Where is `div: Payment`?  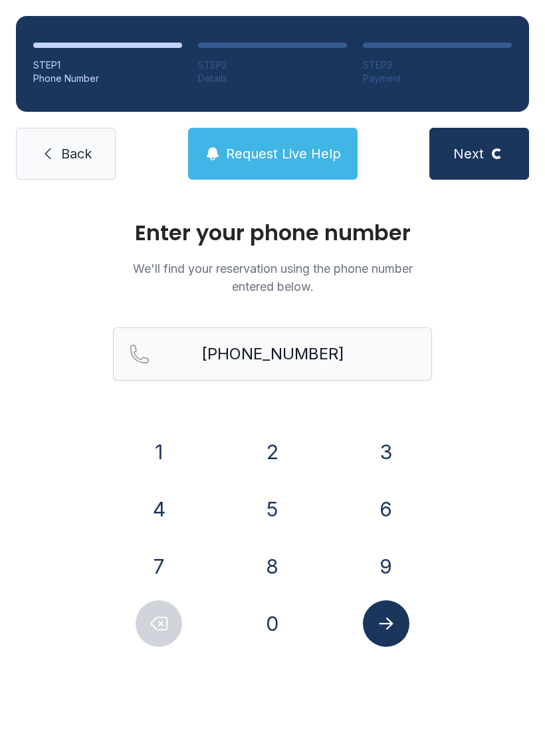 div: Payment is located at coordinates (437, 78).